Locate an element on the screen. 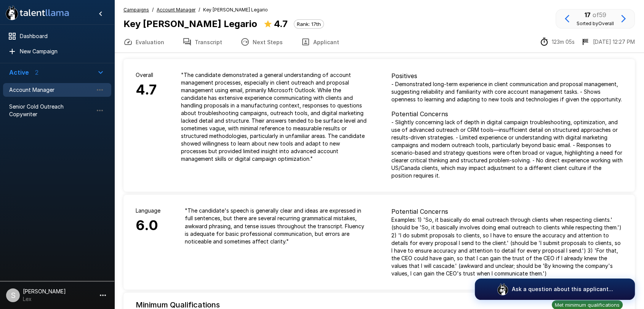 This screenshot has width=644, height=309. p: " The candidate demonstrated a general understanding of account management processes, especially ... is located at coordinates (274, 117).